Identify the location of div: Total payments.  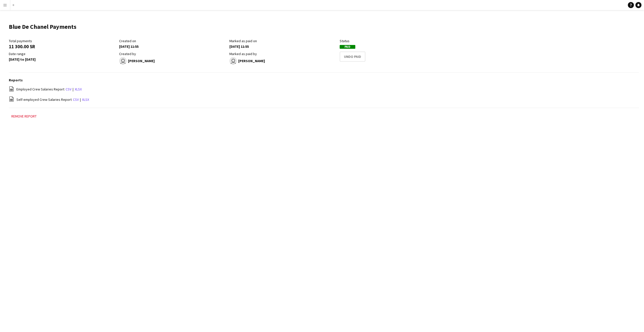
(63, 41).